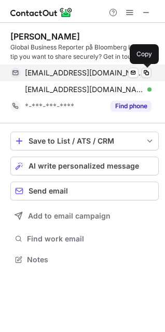 The width and height of the screenshot is (165, 332). What do you see at coordinates (42, 12) in the screenshot?
I see `img: ContactOut v5.3.10` at bounding box center [42, 12].